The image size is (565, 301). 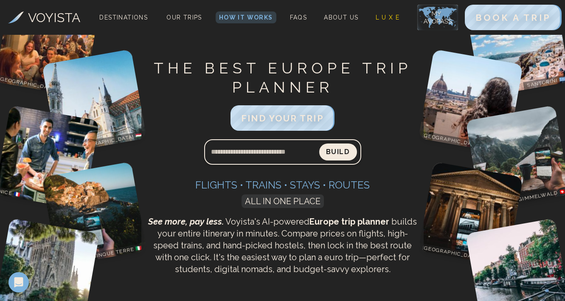 I want to click on button: Build, so click(x=338, y=152).